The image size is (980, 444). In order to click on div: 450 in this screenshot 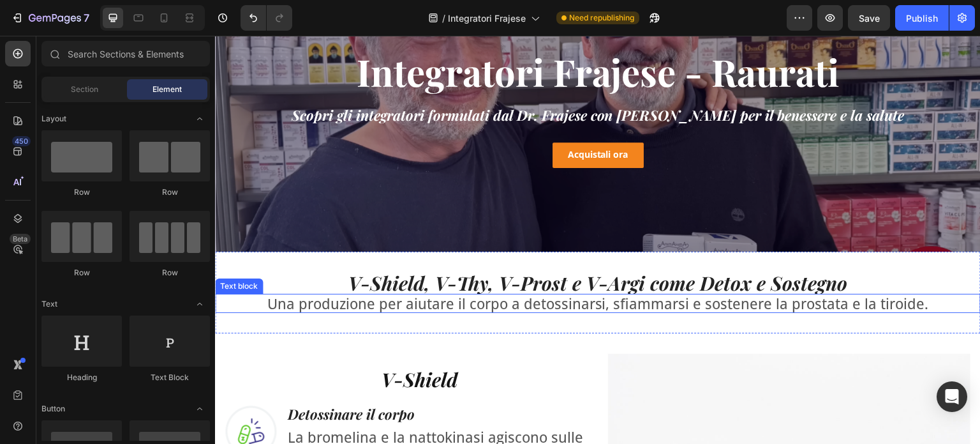, I will do `click(21, 141)`.